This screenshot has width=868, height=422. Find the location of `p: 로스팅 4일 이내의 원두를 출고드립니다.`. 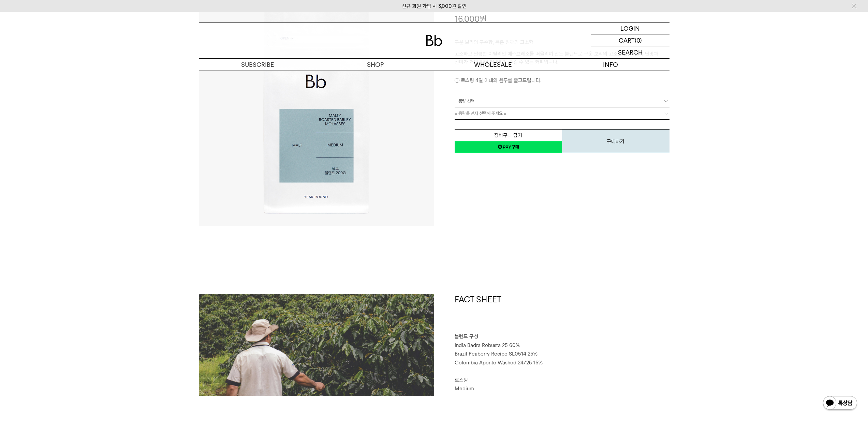

p: 로스팅 4일 이내의 원두를 출고드립니다. is located at coordinates (562, 80).